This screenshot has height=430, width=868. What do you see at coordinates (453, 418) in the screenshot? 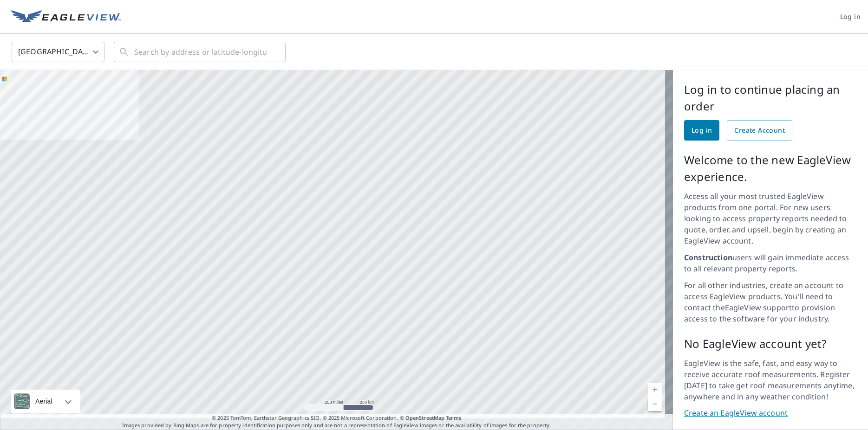
I see `a: Terms` at bounding box center [453, 418].